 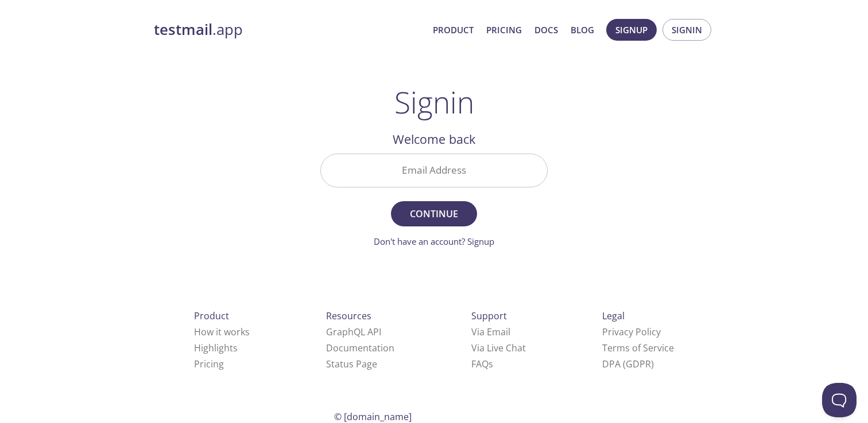 I want to click on a: Terms of Service, so click(x=638, y=349).